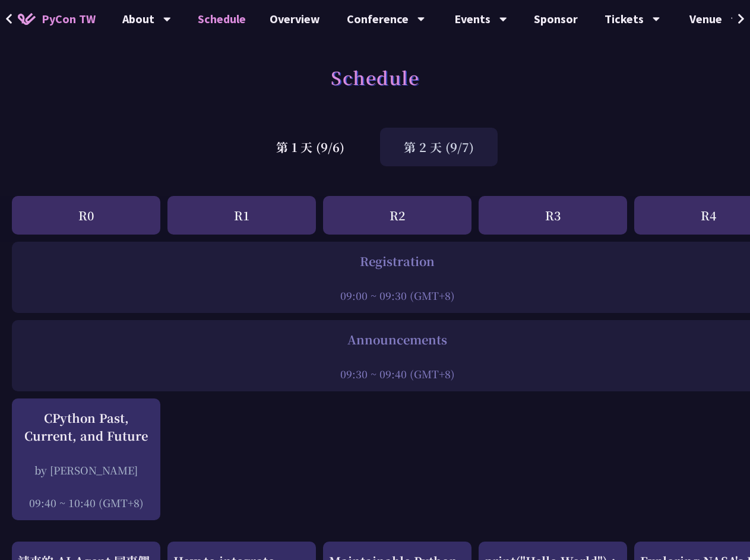  What do you see at coordinates (57, 19) in the screenshot?
I see `a: PyCon TW` at bounding box center [57, 19].